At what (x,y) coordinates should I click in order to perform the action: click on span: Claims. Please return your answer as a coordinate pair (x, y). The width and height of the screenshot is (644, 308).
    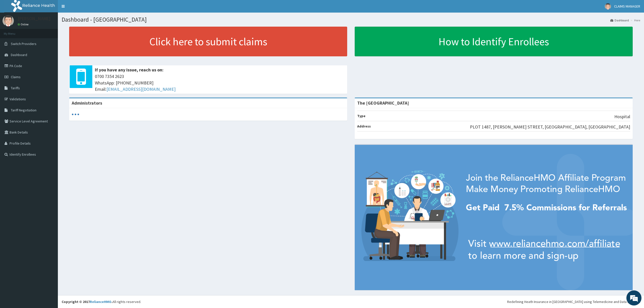
    Looking at the image, I should click on (15, 77).